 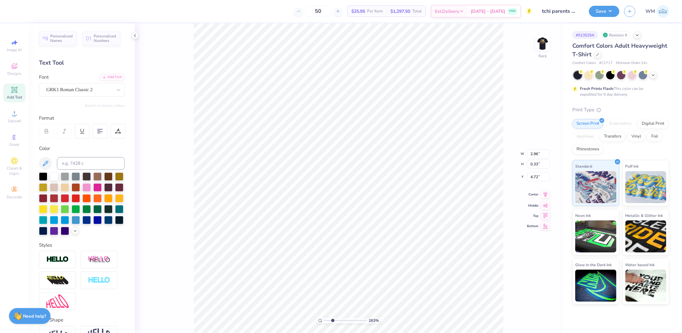 What do you see at coordinates (61, 38) in the screenshot?
I see `span: Personalized Names` at bounding box center [61, 38].